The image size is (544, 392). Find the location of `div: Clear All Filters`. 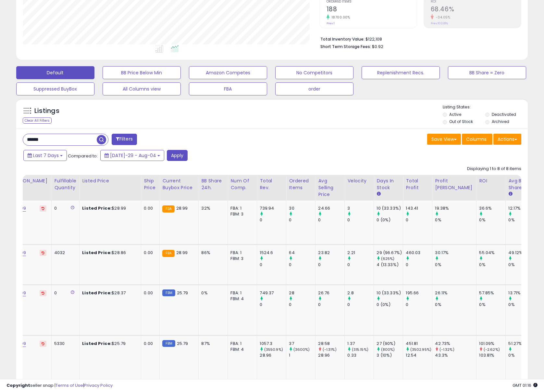

div: Clear All Filters is located at coordinates (37, 121).